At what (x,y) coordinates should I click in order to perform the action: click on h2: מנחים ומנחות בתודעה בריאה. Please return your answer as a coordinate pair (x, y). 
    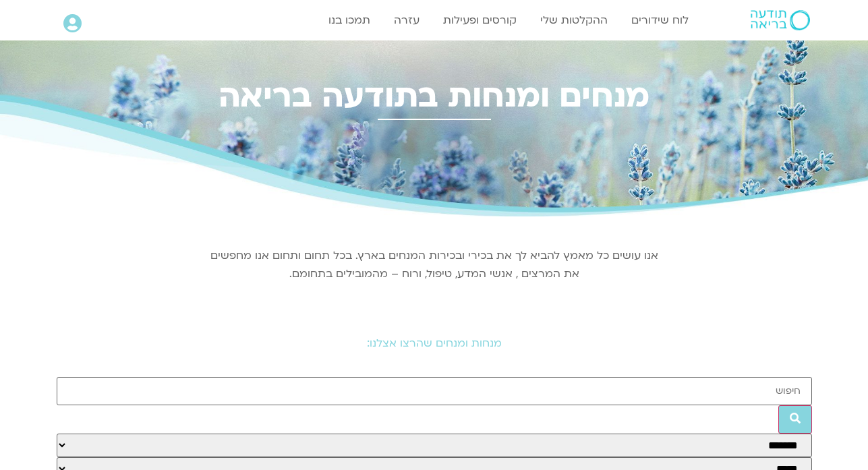
    Looking at the image, I should click on (435, 96).